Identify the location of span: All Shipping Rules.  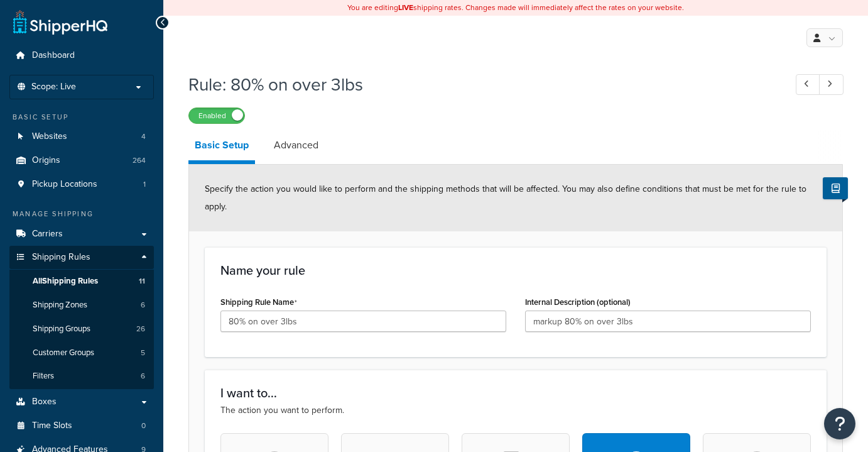
(66, 281).